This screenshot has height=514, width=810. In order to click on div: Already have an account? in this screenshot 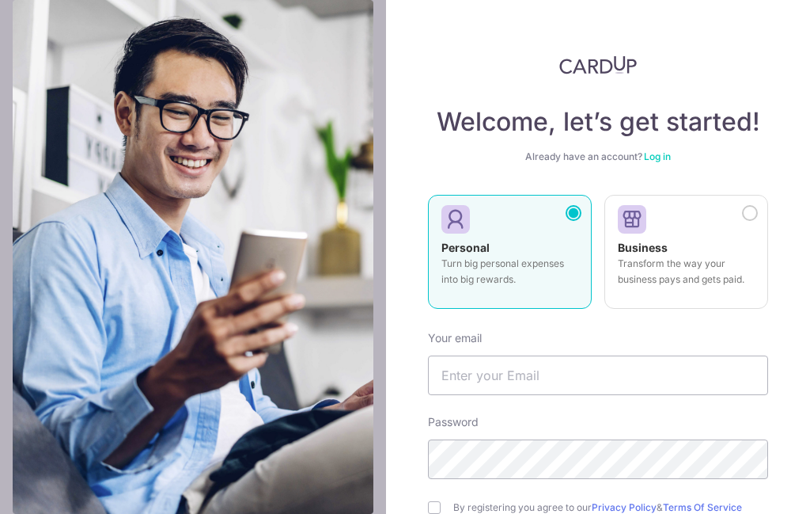, I will do `click(598, 157)`.